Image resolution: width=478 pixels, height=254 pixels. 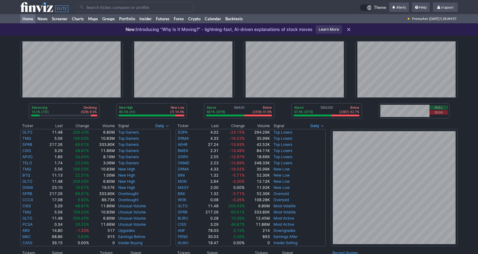 What do you see at coordinates (399, 7) in the screenshot?
I see `a: Alerts` at bounding box center [399, 7].